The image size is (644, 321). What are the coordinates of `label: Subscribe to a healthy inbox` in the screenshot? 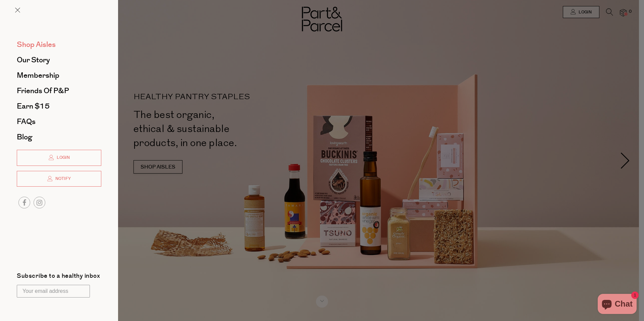 It's located at (58, 277).